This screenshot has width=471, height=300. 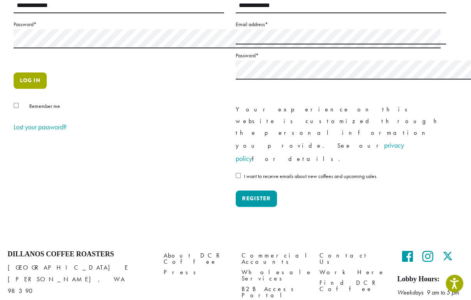 I want to click on label: Email address, so click(x=341, y=24).